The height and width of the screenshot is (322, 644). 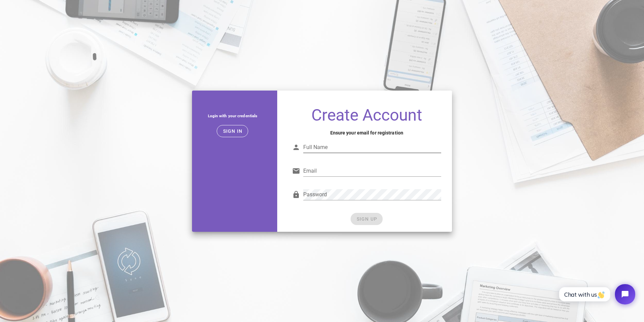 What do you see at coordinates (367, 115) in the screenshot?
I see `h1: Create Account` at bounding box center [367, 115].